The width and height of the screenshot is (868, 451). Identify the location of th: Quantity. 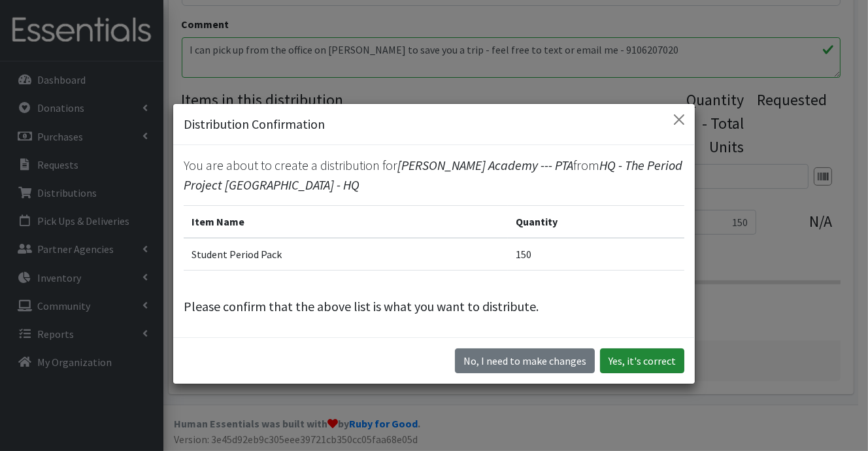
(596, 222).